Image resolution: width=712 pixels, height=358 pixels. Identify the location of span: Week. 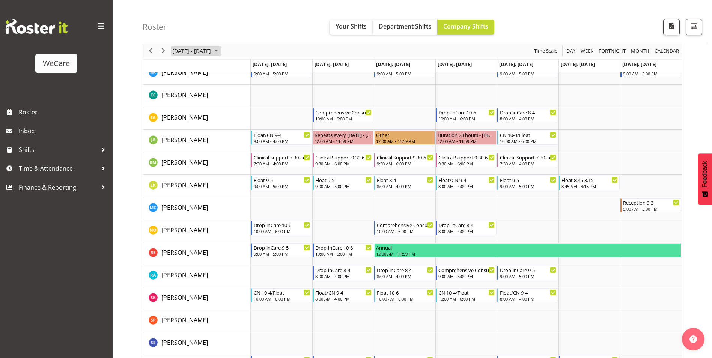
(587, 51).